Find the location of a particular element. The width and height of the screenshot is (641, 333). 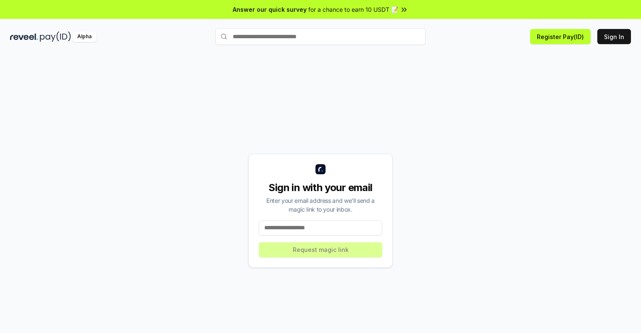

div: Enter your email address and we’ll send a magic link to your inbox. is located at coordinates (320, 205).